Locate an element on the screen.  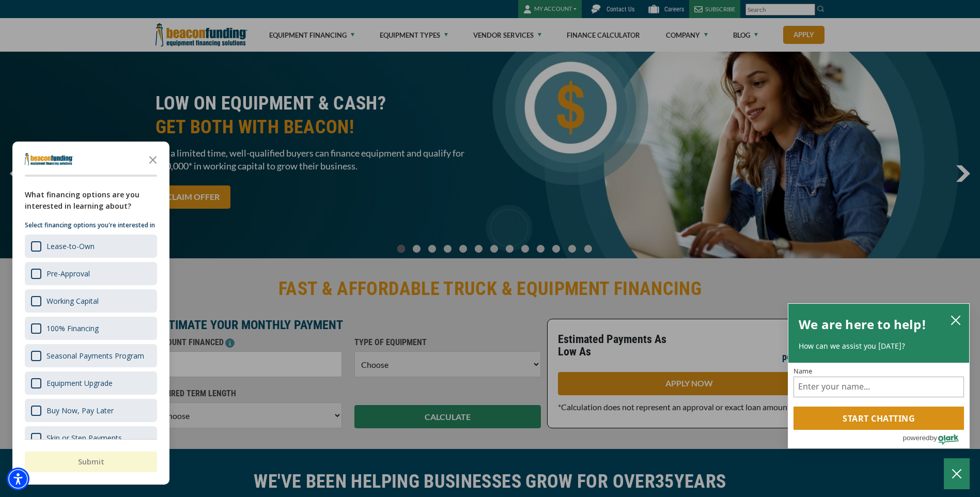
p: Select financing options you're interested in is located at coordinates (91, 225).